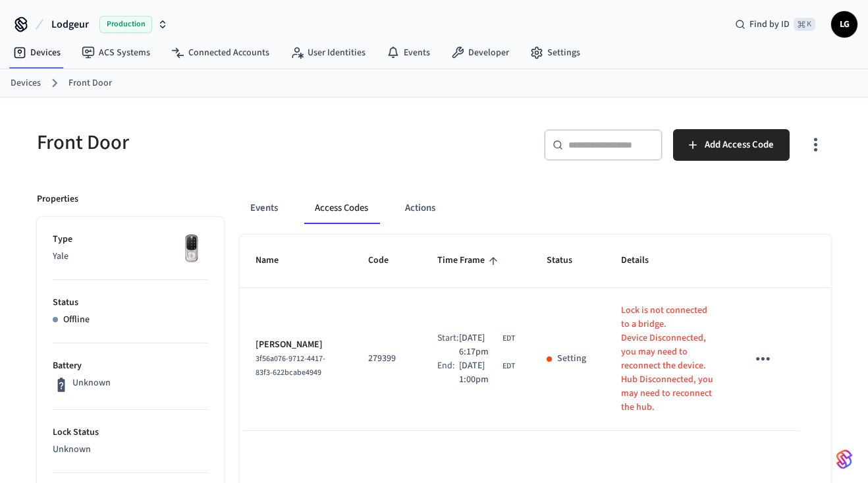 The width and height of the screenshot is (868, 483). Describe the element at coordinates (275, 260) in the screenshot. I see `span: Name` at that location.